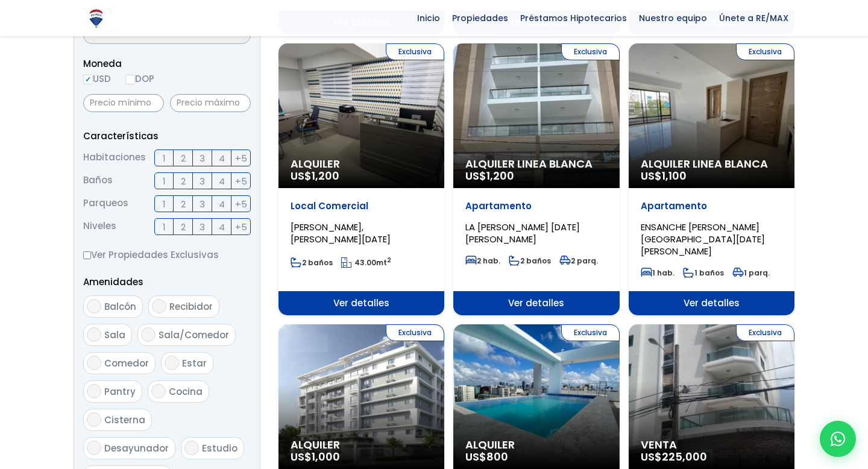  I want to click on p: Amenidades, so click(167, 282).